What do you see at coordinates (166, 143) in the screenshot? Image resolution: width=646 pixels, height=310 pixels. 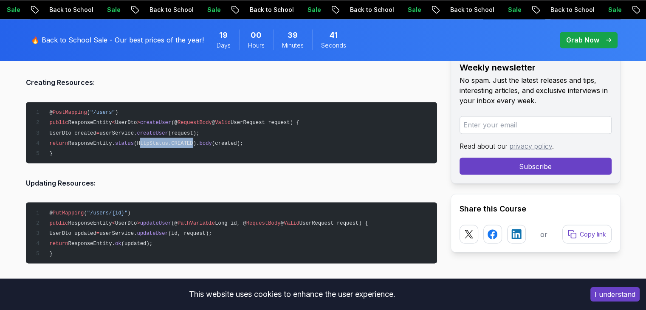 I see `span: (HttpStatus.CREATED).` at bounding box center [166, 143].